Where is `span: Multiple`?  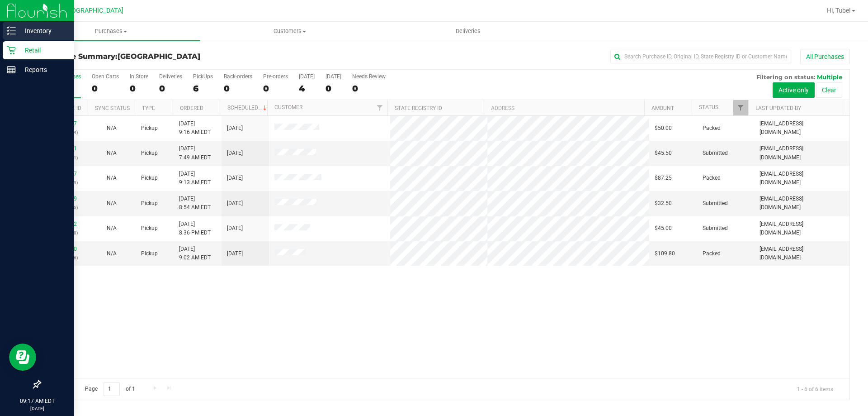
span: Multiple is located at coordinates (830, 77).